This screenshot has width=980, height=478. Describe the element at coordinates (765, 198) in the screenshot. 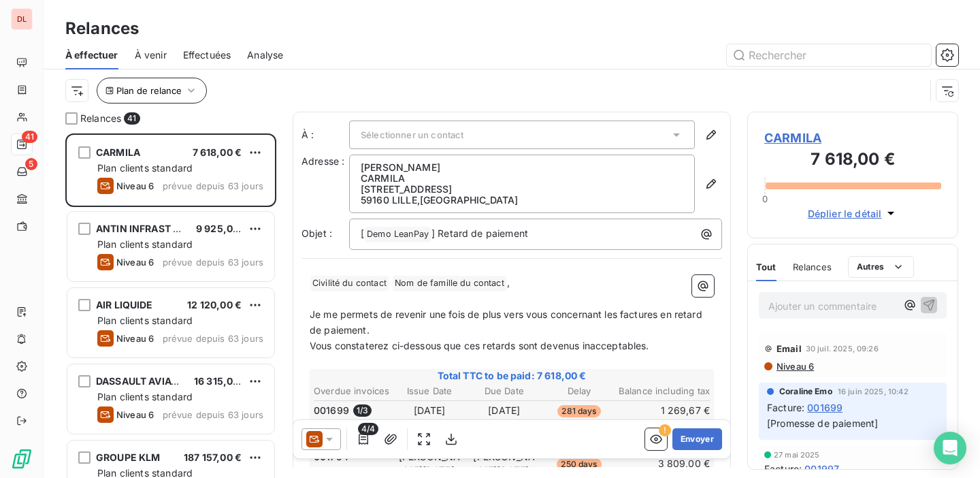

I see `span: 0` at that location.